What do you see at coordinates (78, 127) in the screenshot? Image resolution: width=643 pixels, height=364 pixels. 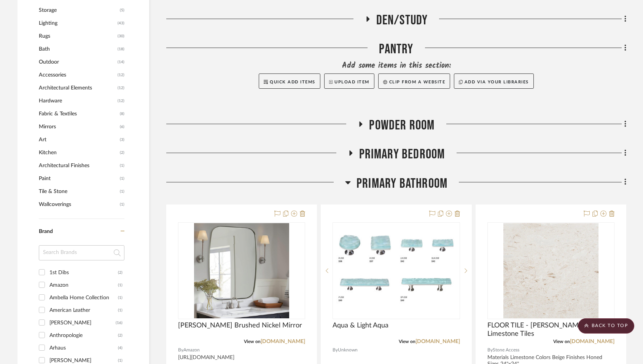 I see `span: Mirrors` at bounding box center [78, 127].